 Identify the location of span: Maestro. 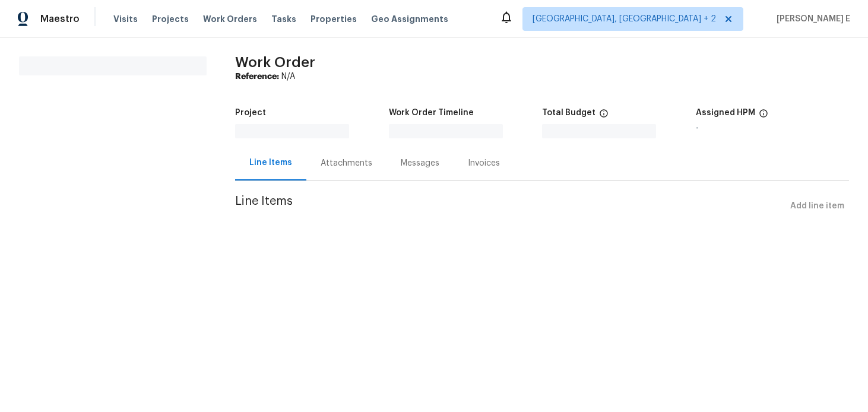
(60, 19).